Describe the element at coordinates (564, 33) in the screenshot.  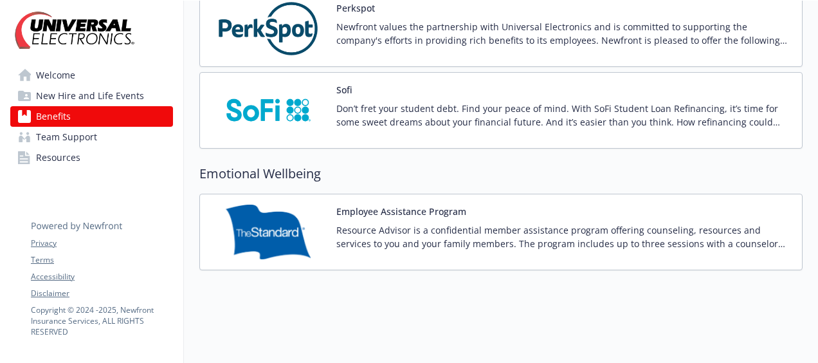
I see `p: Newfront values the partnership with Universal Electronics and is committed to supporting the com...` at that location.